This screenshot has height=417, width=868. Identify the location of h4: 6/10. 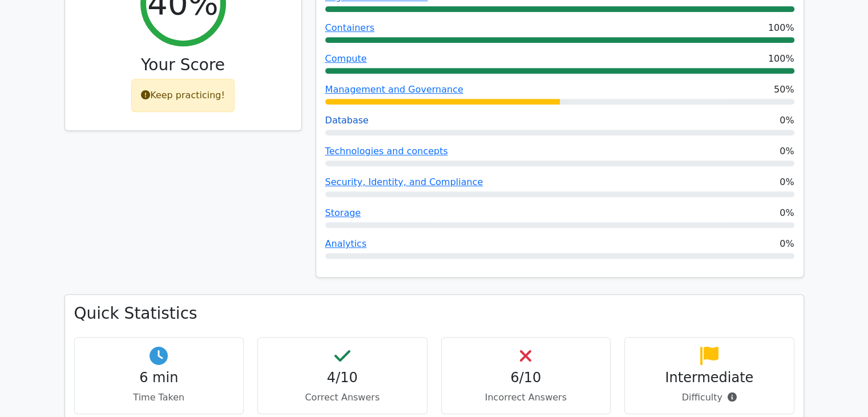
(526, 377).